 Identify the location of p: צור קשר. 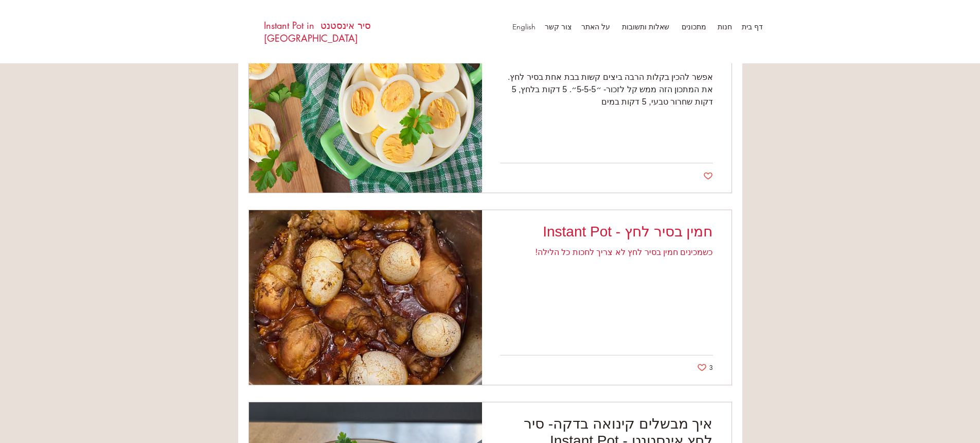
(558, 27).